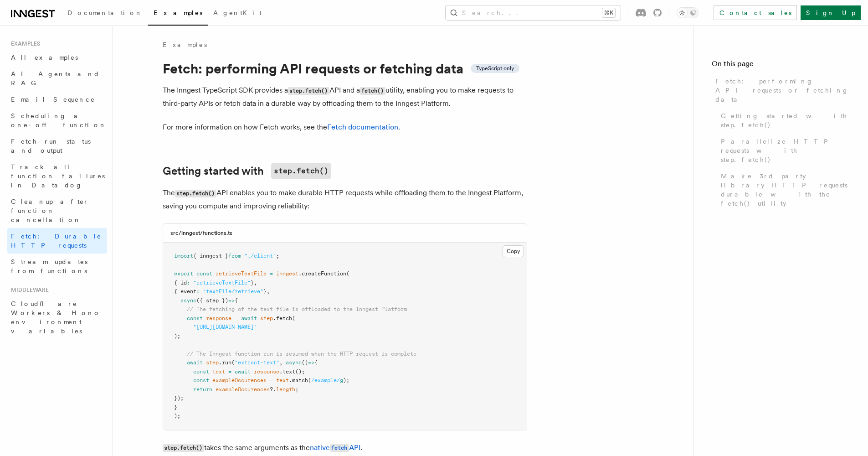 The width and height of the screenshot is (868, 456). Describe the element at coordinates (286, 390) in the screenshot. I see `span: length` at that location.